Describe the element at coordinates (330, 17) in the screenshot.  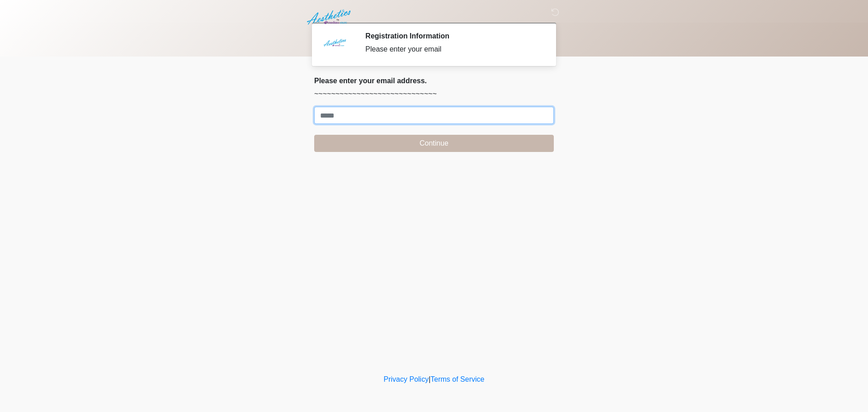
I see `img: Aesthetics by Emediate Cure Logo` at that location.